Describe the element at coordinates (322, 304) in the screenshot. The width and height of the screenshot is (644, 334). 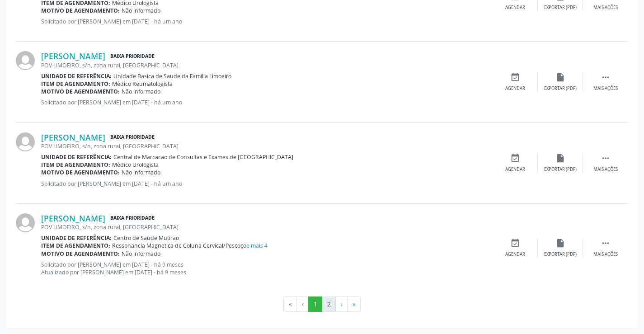
I see `ul: Pagination` at that location.